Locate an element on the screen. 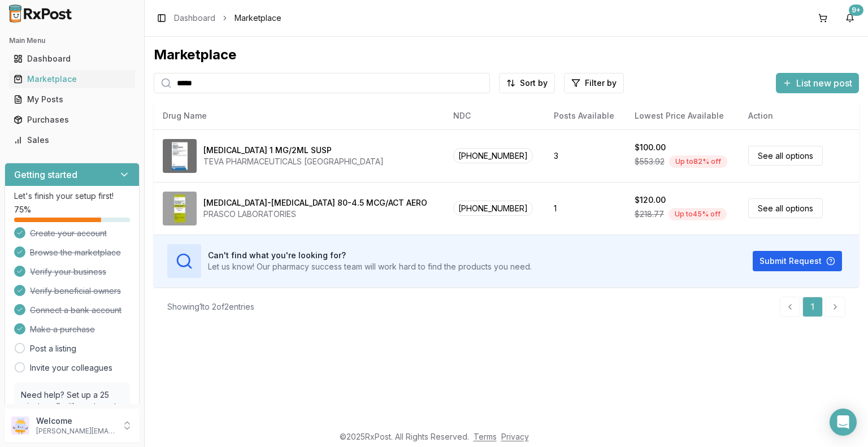 This screenshot has height=447, width=868. button: Marketplace is located at coordinates (72, 79).